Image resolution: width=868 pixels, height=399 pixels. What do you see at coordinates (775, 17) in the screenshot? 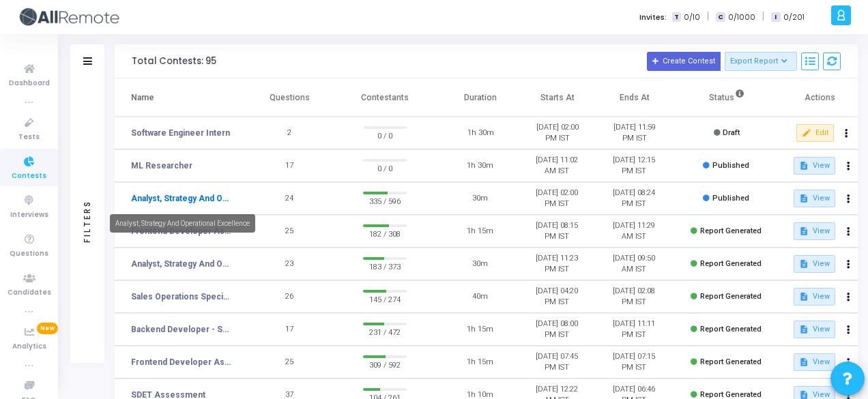
I see `span: I` at bounding box center [775, 17].